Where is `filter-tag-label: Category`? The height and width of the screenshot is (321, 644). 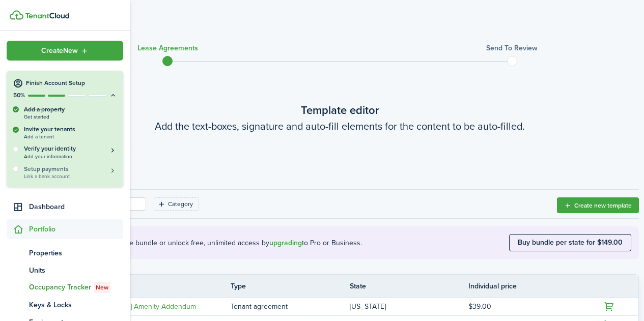 filter-tag-label: Category is located at coordinates (180, 204).